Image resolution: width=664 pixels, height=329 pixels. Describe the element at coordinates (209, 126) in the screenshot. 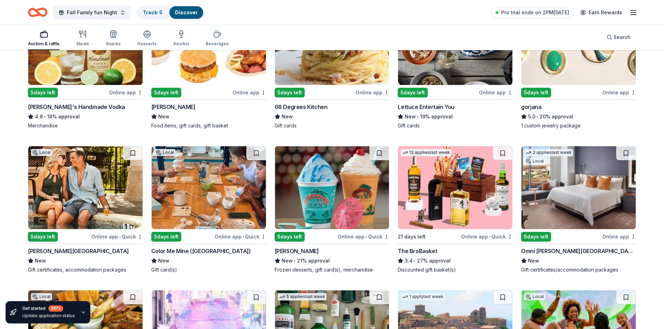

I see `div: Food items, gift cards, gift basket` at that location.